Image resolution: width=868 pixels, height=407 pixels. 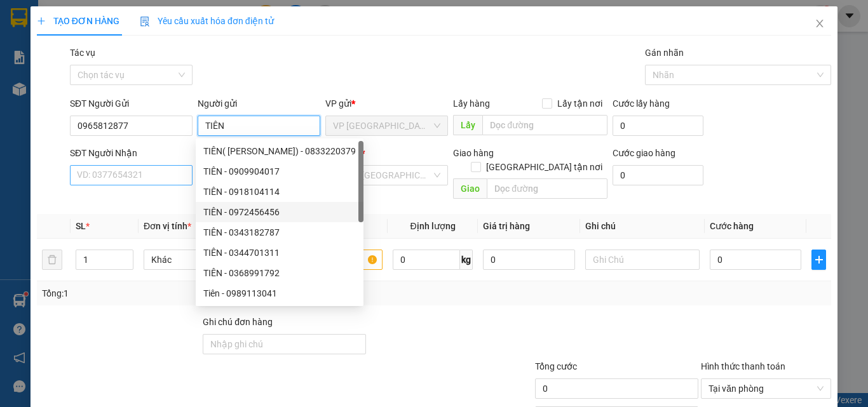 What do you see at coordinates (201, 259) in the screenshot?
I see `span: Khác` at bounding box center [201, 259].